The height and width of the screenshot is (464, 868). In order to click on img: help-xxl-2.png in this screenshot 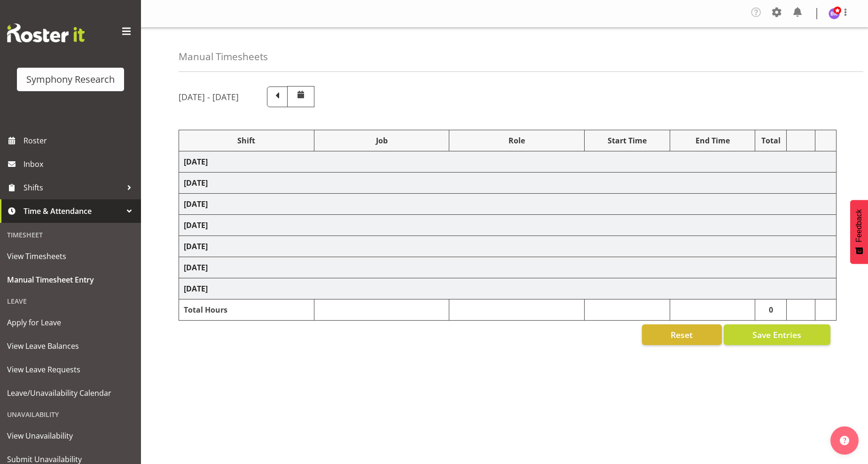, I will do `click(845, 441)`.